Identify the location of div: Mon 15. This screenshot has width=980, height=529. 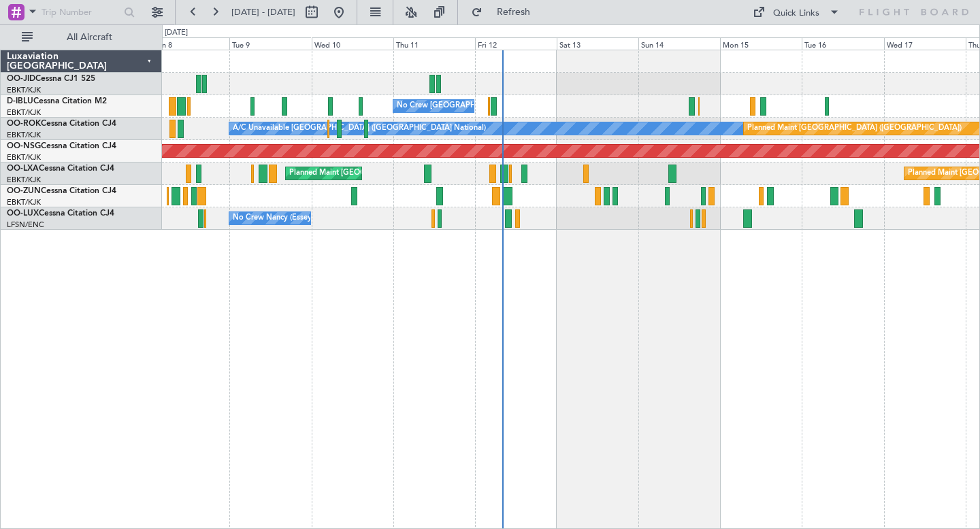
(761, 43).